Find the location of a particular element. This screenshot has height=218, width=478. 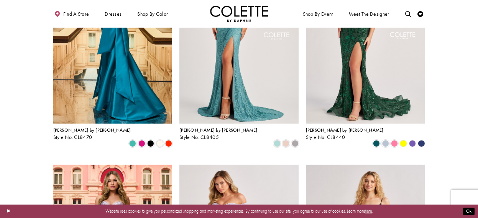

span: Dresses is located at coordinates (113, 14).